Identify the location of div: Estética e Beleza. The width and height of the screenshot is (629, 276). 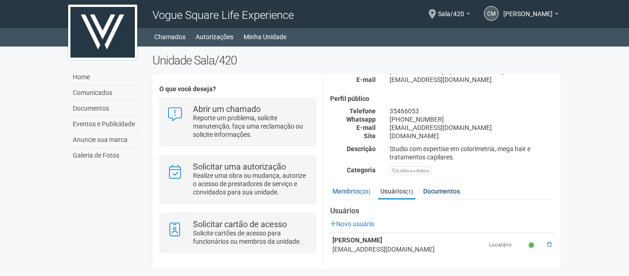
(411, 170).